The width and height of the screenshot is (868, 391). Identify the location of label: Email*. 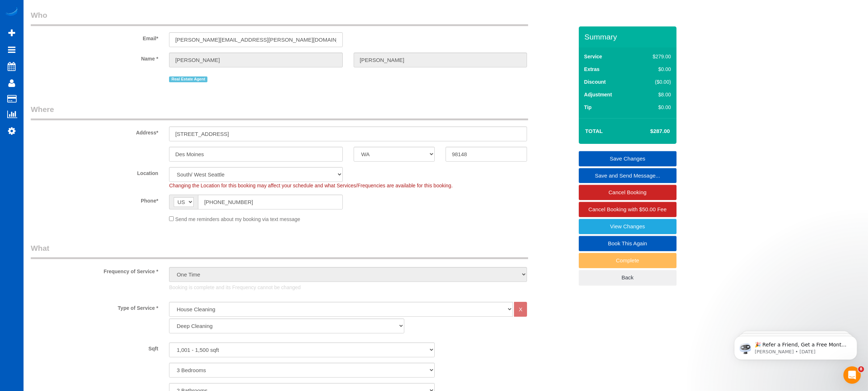
(95, 37).